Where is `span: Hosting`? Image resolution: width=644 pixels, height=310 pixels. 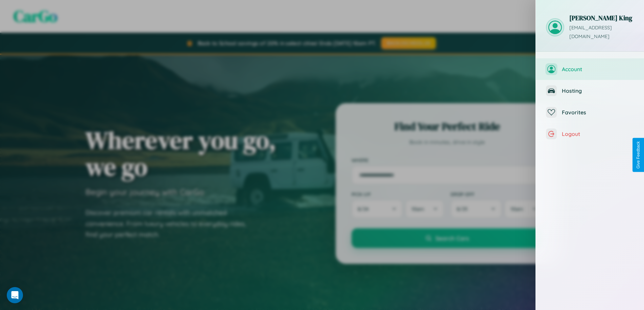 span: Hosting is located at coordinates (597, 91).